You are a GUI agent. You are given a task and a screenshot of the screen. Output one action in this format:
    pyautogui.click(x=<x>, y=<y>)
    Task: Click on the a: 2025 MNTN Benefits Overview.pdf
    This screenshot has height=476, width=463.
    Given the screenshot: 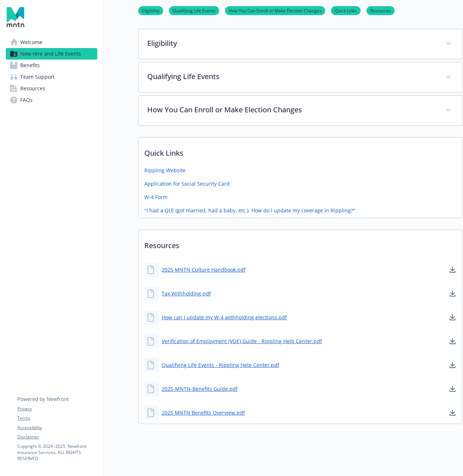 What is the action you would take?
    pyautogui.click(x=203, y=413)
    